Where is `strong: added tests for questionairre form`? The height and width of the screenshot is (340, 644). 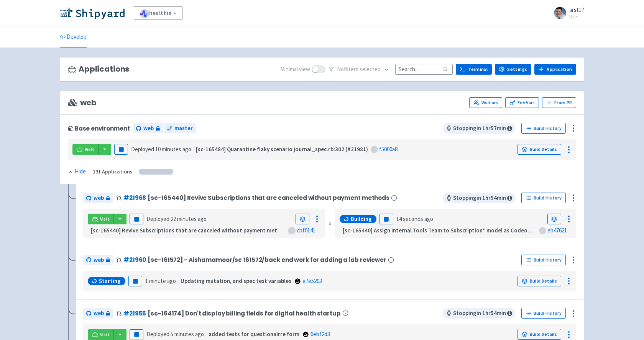
strong: added tests for questionairre form is located at coordinates (254, 334).